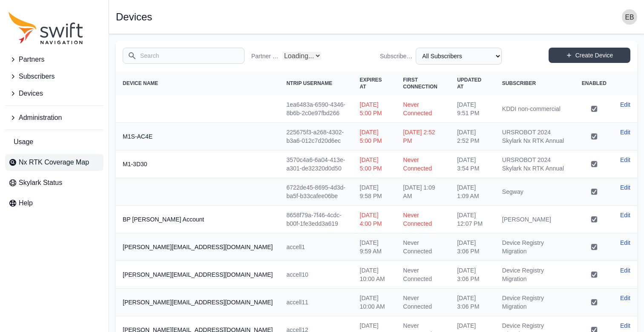  I want to click on td: Segway, so click(535, 192).